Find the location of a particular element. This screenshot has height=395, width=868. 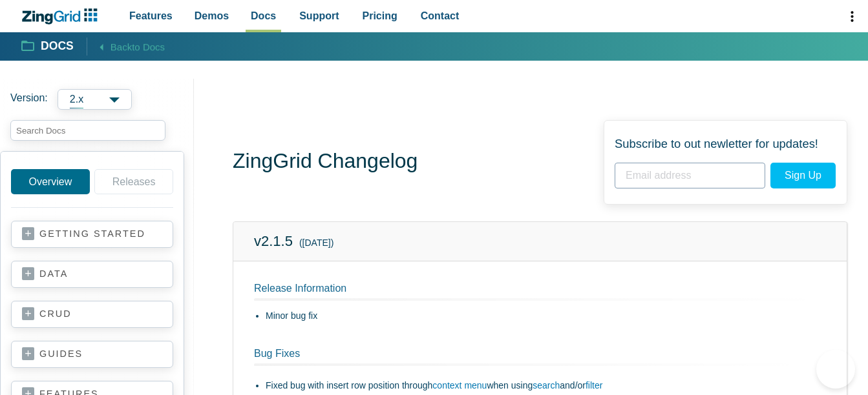

a: Overview is located at coordinates (50, 182).